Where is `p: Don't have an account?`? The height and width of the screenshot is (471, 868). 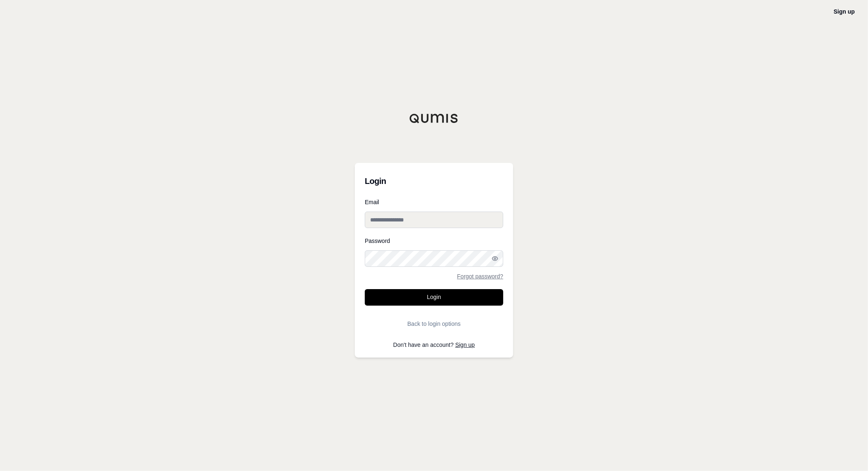
p: Don't have an account? is located at coordinates (434, 345).